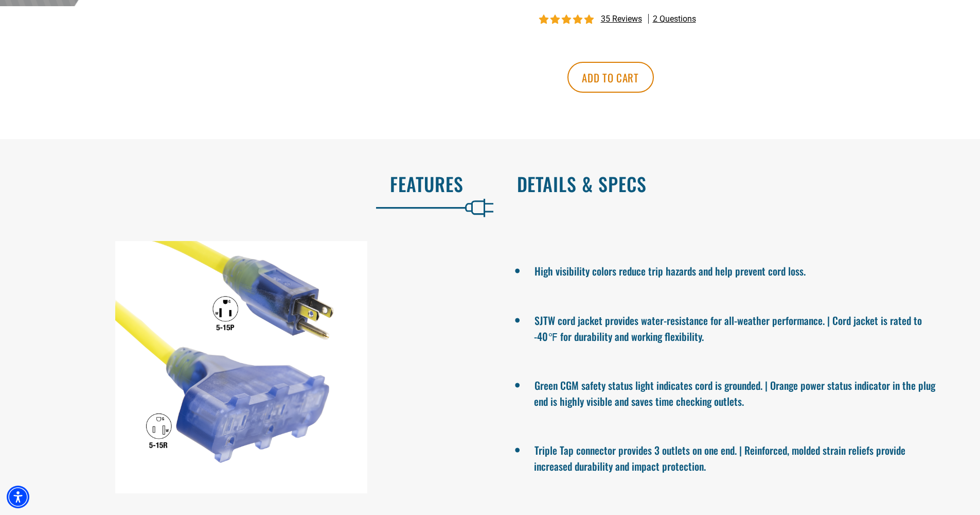  Describe the element at coordinates (738, 184) in the screenshot. I see `h2: Details & Specs` at that location.